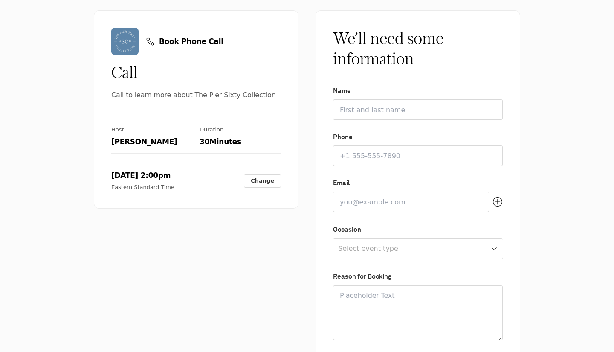 Image resolution: width=614 pixels, height=352 pixels. What do you see at coordinates (196, 72) in the screenshot?
I see `div: Call` at bounding box center [196, 72].